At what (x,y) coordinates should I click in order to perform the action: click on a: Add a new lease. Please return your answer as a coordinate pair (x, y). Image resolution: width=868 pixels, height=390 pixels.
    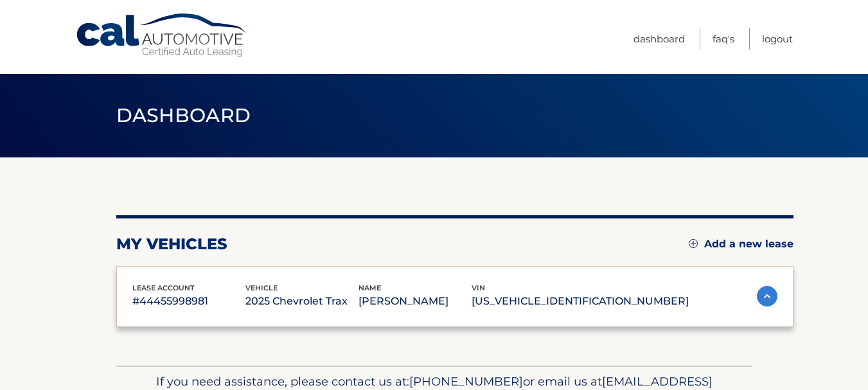
    Looking at the image, I should click on (740, 244).